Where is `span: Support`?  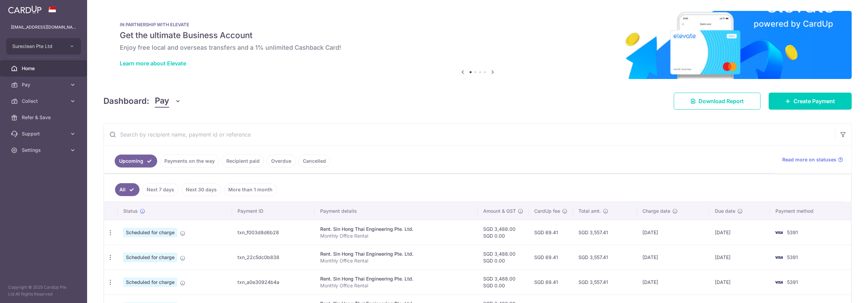
span: Support is located at coordinates (44, 134).